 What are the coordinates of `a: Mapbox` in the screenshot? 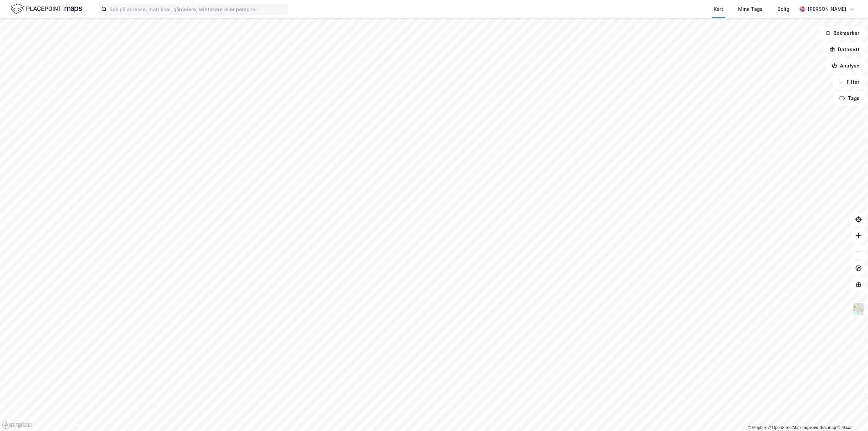 It's located at (757, 428).